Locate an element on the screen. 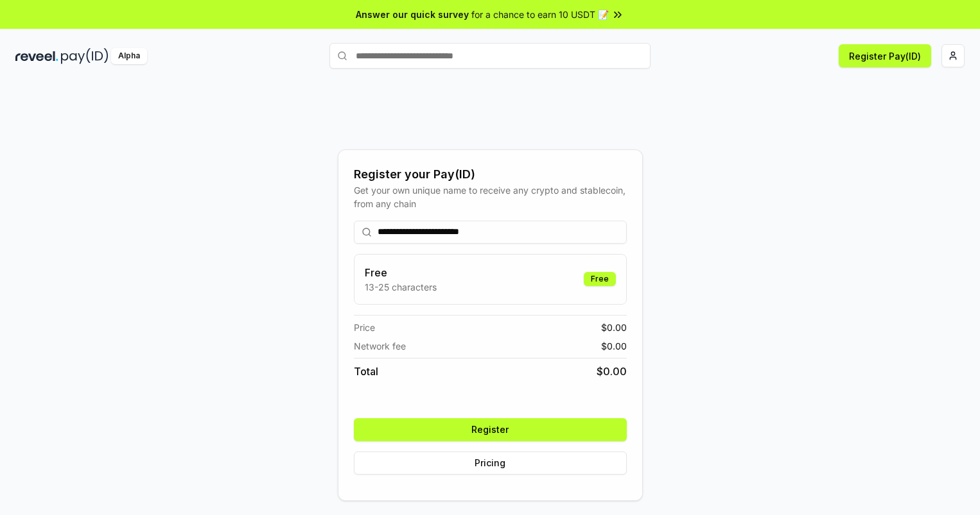 The width and height of the screenshot is (980, 515). span: Network fee is located at coordinates (380, 345).